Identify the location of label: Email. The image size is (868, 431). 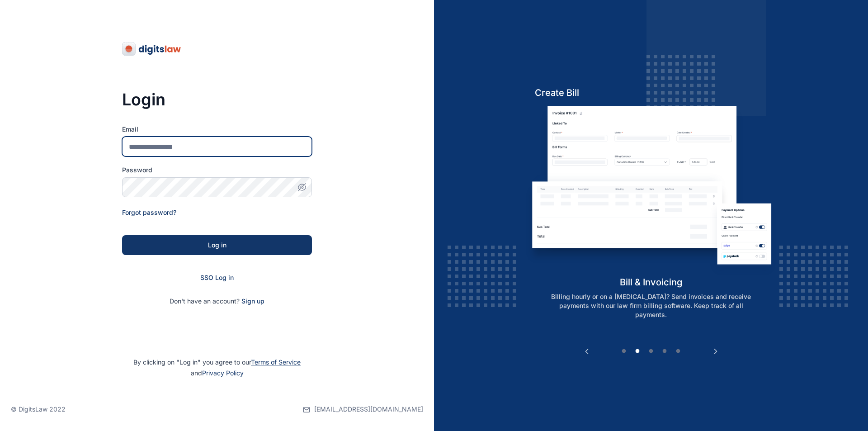
(217, 129).